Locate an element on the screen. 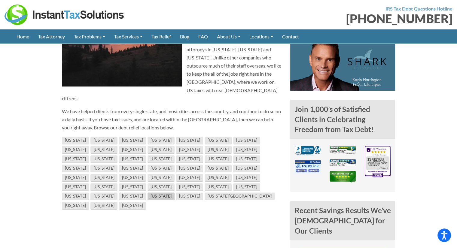 Image resolution: width=457 pixels, height=248 pixels. p: We have helped clients from every single state, and most cities across the country, and continue ... is located at coordinates (171, 119).